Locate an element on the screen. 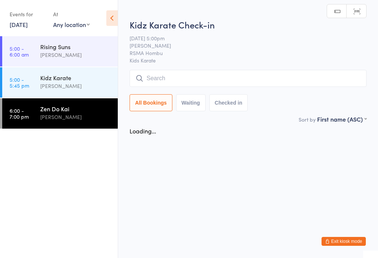  div: Loading... is located at coordinates (143, 131).